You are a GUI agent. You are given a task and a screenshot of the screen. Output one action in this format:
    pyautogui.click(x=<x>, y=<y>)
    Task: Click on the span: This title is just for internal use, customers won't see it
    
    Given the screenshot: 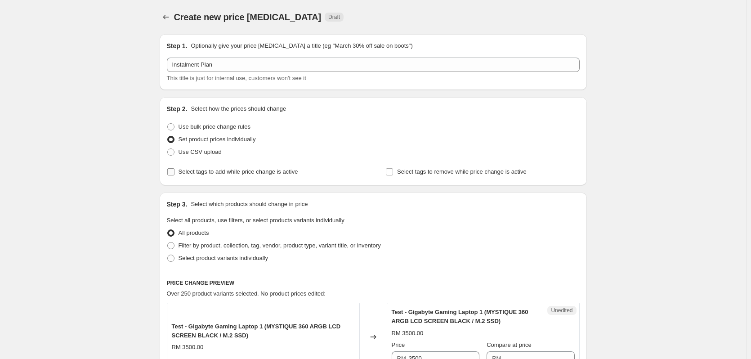 What is the action you would take?
    pyautogui.click(x=237, y=78)
    